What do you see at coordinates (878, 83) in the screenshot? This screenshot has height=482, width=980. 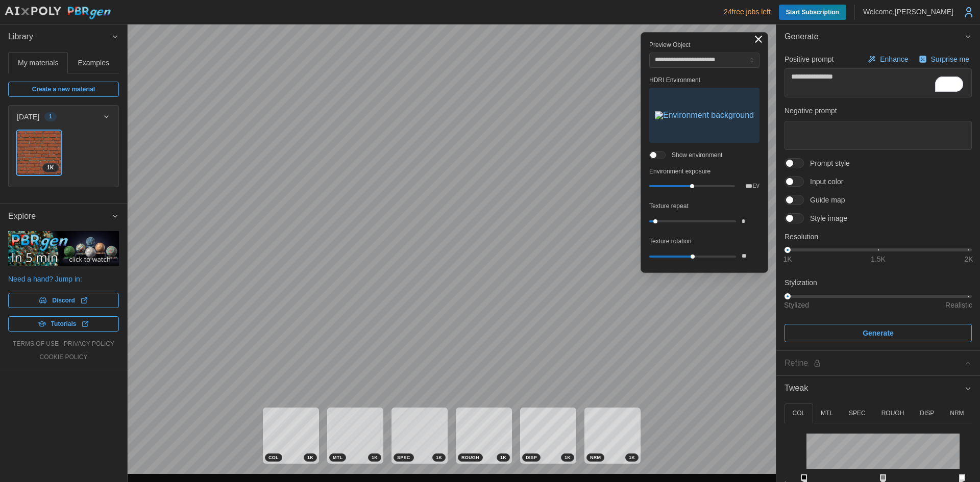 I see `textarea: To enrich screen reader interactions, please activate Accessibility in Grammarly extension settings` at bounding box center [878, 83].